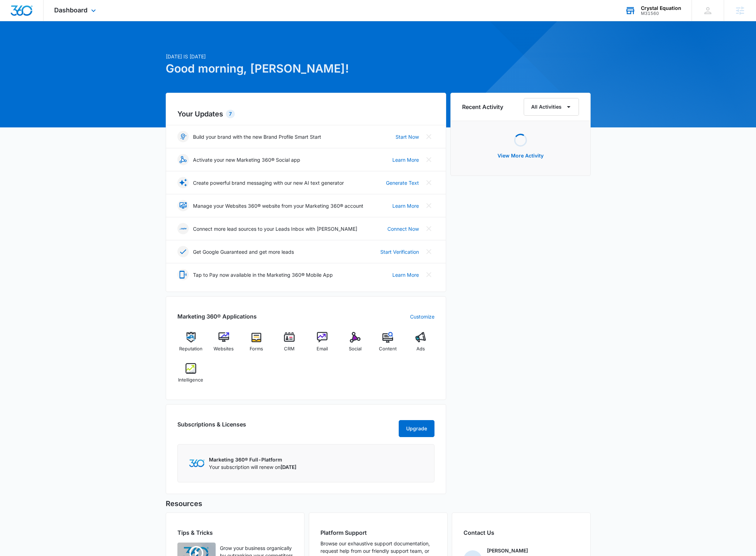 This screenshot has width=756, height=556. I want to click on p: Build your brand with the new Brand Profile Smart Start, so click(257, 136).